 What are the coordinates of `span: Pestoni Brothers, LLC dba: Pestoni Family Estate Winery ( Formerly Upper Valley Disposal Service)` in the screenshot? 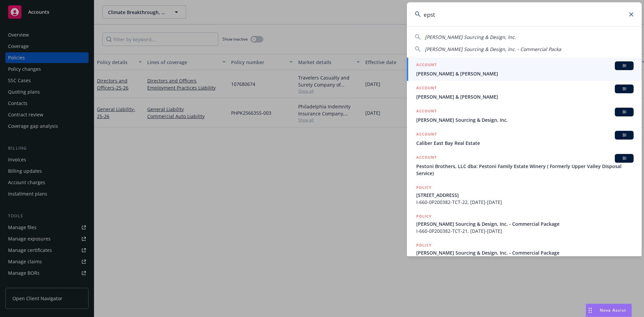 It's located at (525, 170).